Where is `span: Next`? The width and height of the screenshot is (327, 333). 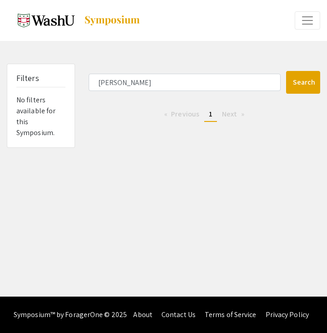 span: Next is located at coordinates (229, 114).